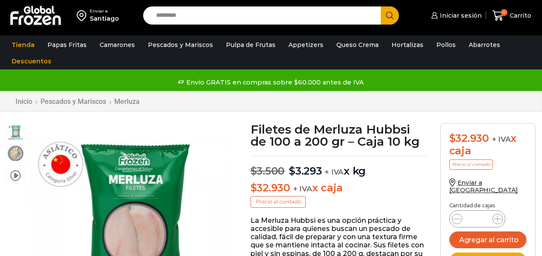 The image size is (542, 256). What do you see at coordinates (104, 19) in the screenshot?
I see `div: Santiago` at bounding box center [104, 19].